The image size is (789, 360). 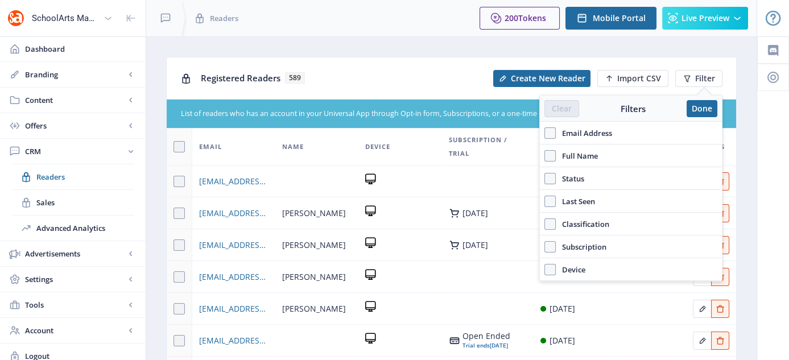 I want to click on span: Live Preview, so click(x=706, y=18).